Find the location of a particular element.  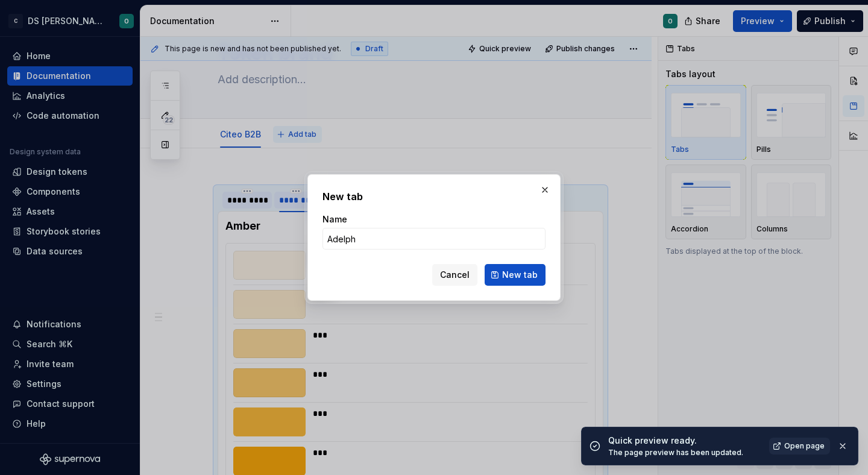

button: New tab is located at coordinates (515, 275).